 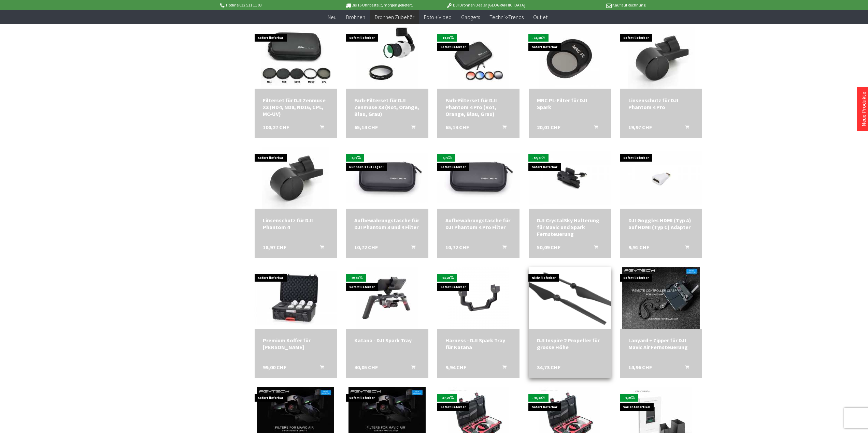 I want to click on span: Outlet, so click(x=540, y=17).